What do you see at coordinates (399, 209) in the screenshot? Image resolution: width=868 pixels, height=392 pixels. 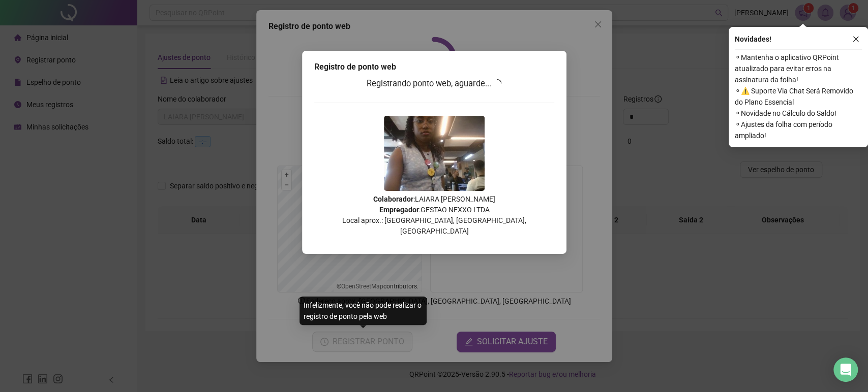 I see `strong: Empregador` at bounding box center [399, 209].